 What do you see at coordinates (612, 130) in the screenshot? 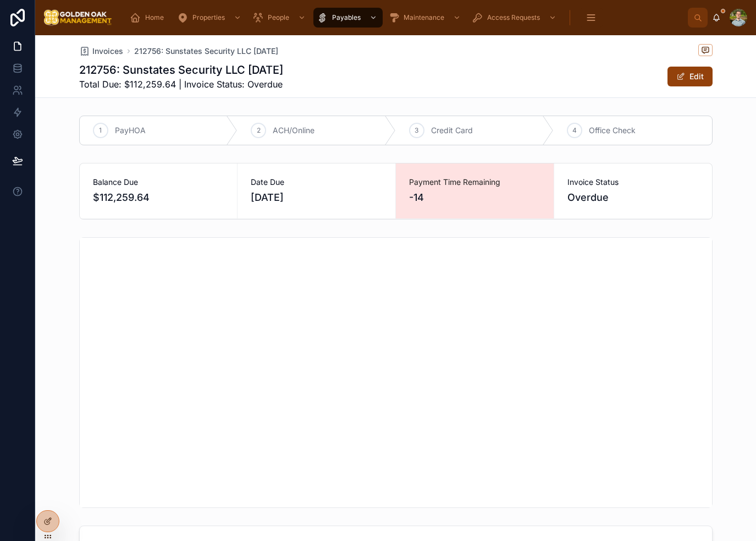
I see `span: Office Check` at bounding box center [612, 130].